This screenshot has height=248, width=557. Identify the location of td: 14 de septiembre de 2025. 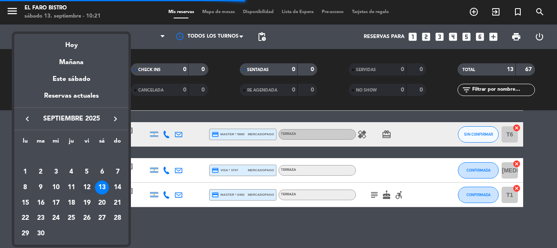
(118, 187).